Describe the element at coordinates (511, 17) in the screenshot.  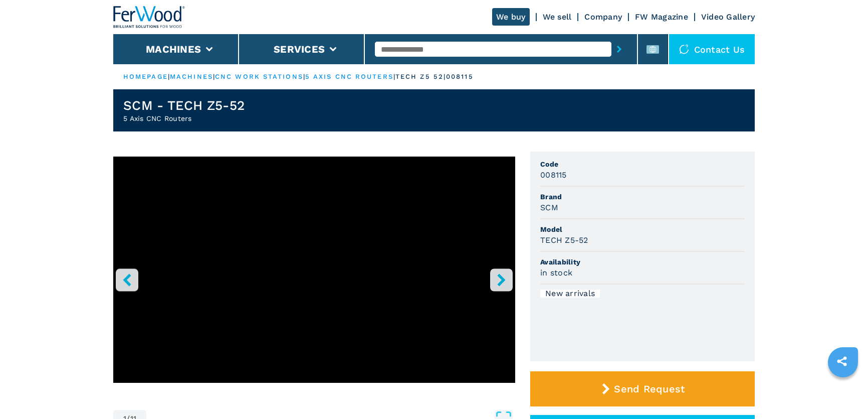
I see `a: We buy` at that location.